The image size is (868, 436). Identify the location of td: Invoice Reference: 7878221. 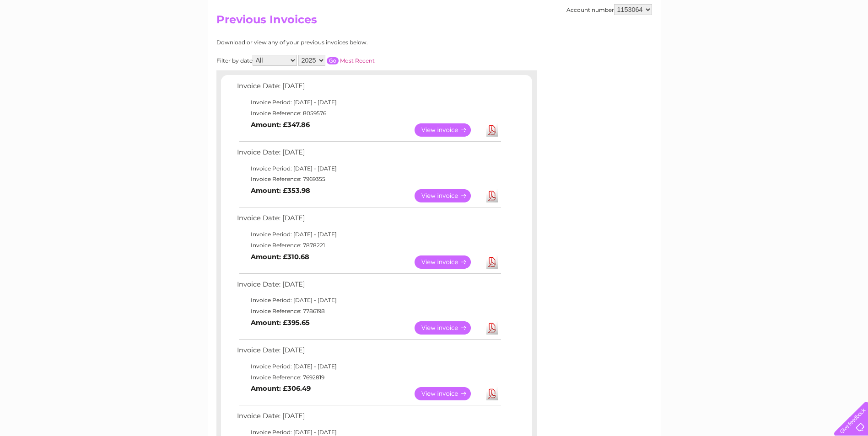
(368, 245).